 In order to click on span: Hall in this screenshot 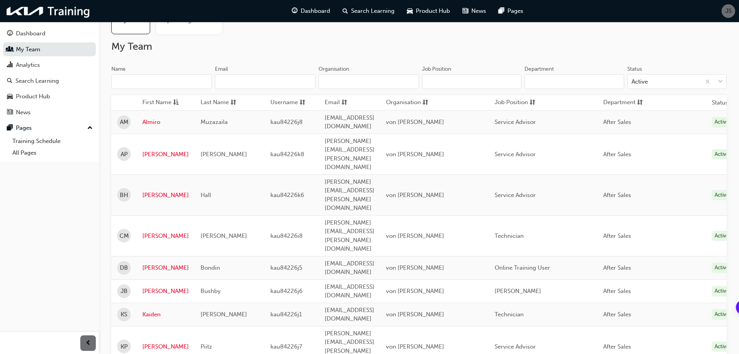, I will do `click(206, 195)`.